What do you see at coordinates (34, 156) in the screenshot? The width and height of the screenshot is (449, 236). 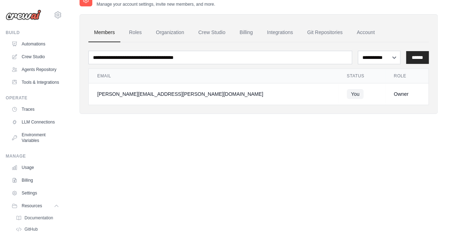 I see `div: Manage` at bounding box center [34, 156].